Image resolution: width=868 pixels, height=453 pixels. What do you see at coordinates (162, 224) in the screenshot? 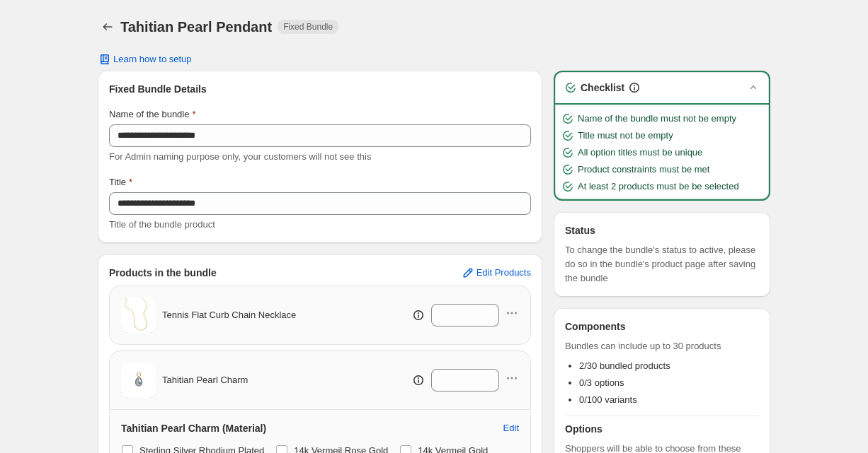
I see `span: Title of the bundle product` at bounding box center [162, 224].